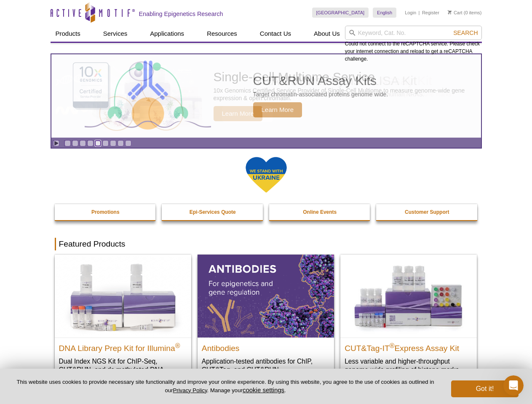 This screenshot has width=532, height=404. Describe the element at coordinates (90, 143) in the screenshot. I see `a: Go to slide 4` at that location.